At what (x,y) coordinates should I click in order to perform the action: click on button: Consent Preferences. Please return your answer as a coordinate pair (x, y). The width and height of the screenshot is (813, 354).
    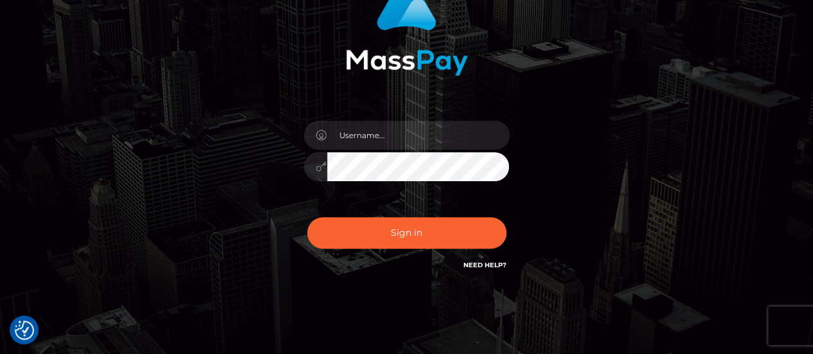
    Looking at the image, I should click on (24, 331).